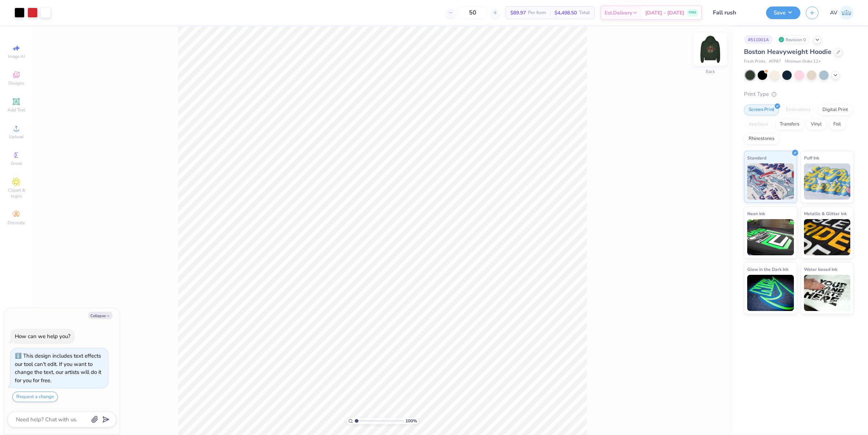 This screenshot has height=435, width=868. Describe the element at coordinates (16, 57) in the screenshot. I see `span: Image AI` at that location.